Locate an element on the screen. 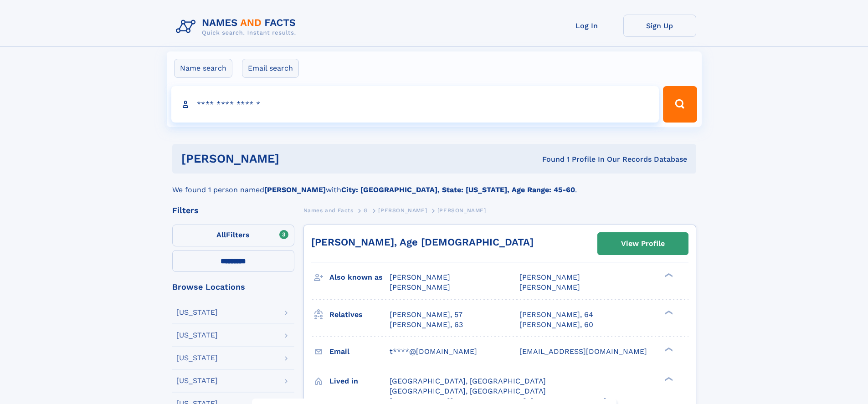 The image size is (868, 404). span: All is located at coordinates (221, 234).